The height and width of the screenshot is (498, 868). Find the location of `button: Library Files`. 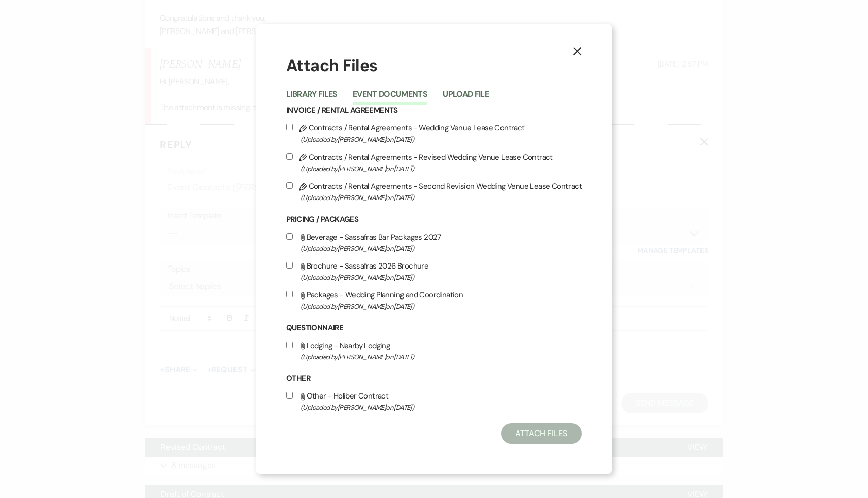

button: Library Files is located at coordinates (312, 98).